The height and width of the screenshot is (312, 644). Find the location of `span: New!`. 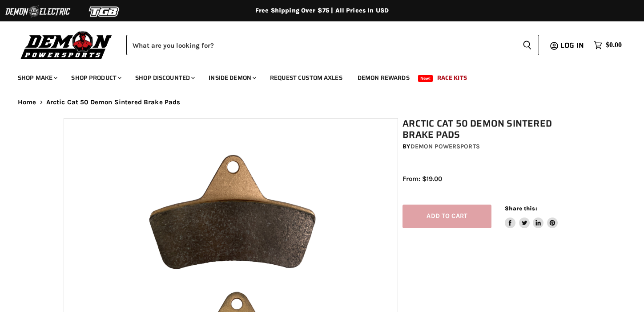

span: New! is located at coordinates (426, 78).